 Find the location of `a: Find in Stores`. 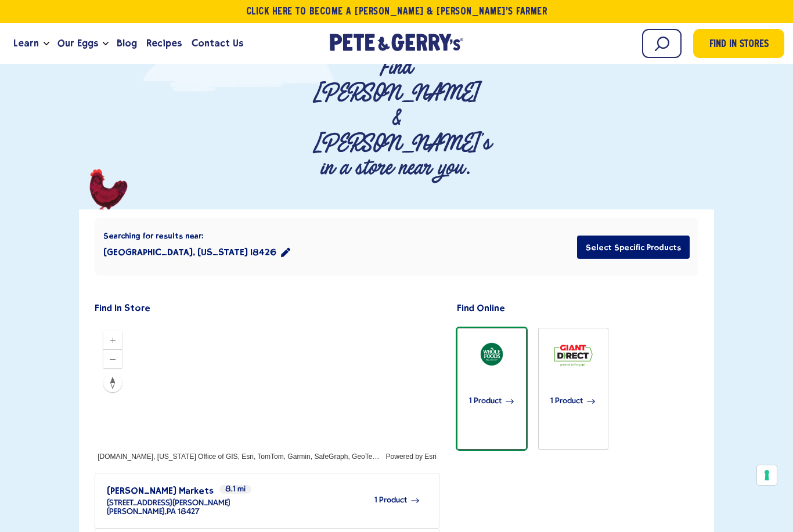

a: Find in Stores is located at coordinates (738, 44).